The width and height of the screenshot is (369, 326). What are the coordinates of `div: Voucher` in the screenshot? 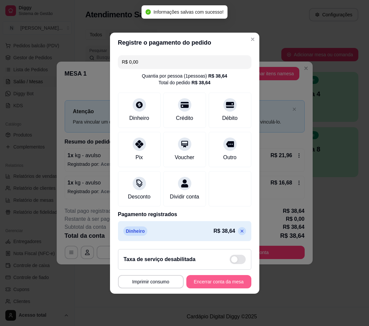 It's located at (184, 158).